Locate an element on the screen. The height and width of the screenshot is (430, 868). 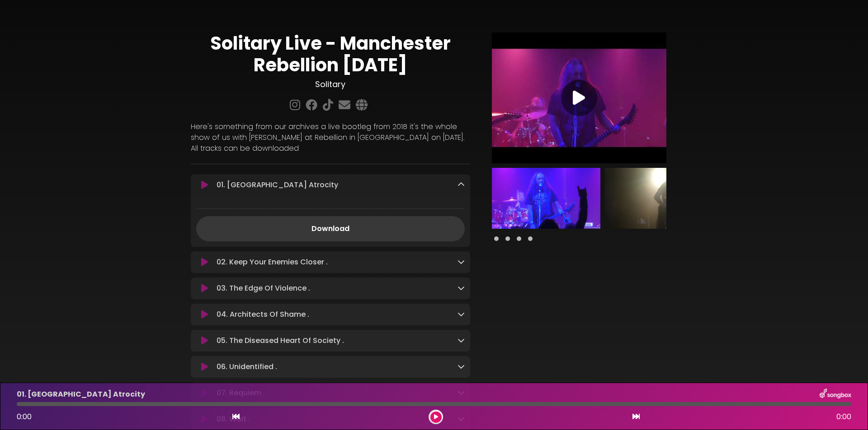
h3: Solitary is located at coordinates (330, 84).